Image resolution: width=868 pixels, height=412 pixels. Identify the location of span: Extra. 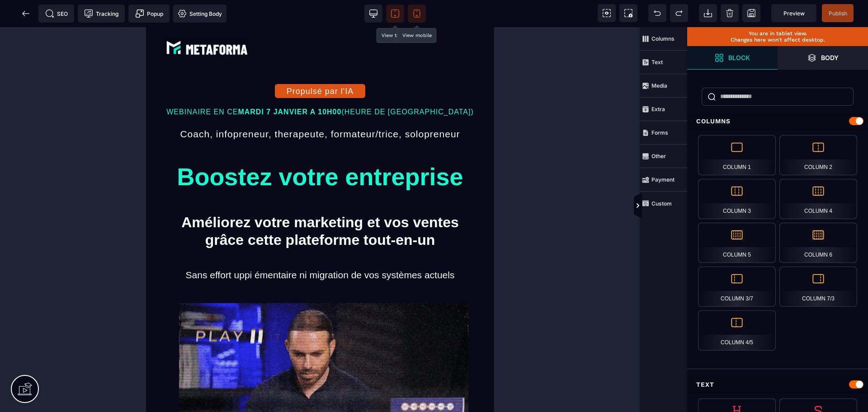
(663, 110).